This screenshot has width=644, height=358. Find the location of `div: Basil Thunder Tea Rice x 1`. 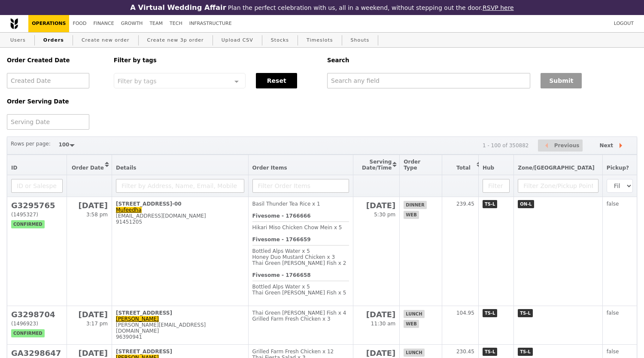

div: Basil Thunder Tea Rice x 1 is located at coordinates (301, 204).